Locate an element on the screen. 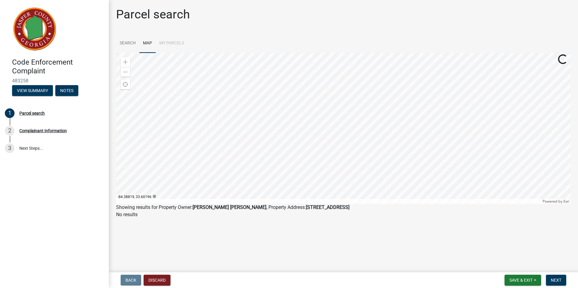 This screenshot has width=578, height=288. h1: Parcel search is located at coordinates (153, 15).